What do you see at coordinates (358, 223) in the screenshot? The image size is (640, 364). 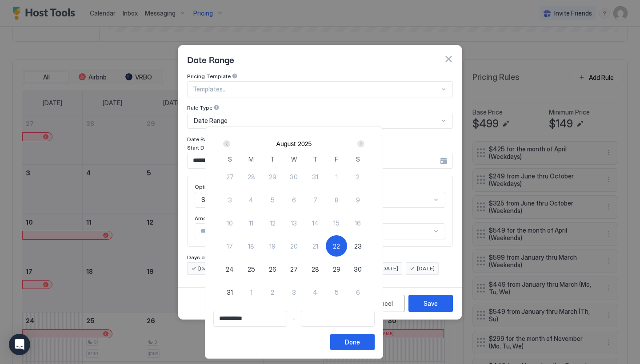 I see `button: 16` at bounding box center [358, 223].